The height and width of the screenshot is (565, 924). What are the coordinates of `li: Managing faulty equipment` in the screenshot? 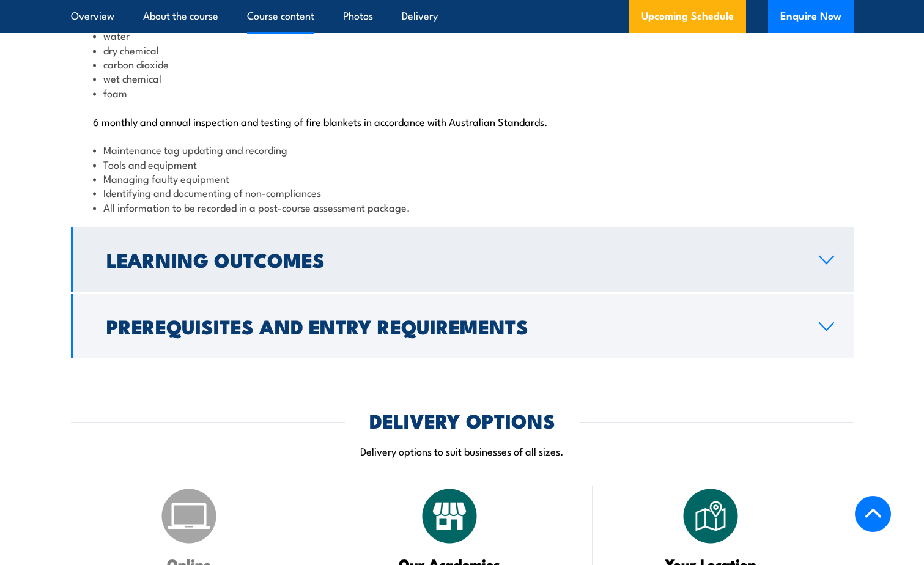 It's located at (462, 178).